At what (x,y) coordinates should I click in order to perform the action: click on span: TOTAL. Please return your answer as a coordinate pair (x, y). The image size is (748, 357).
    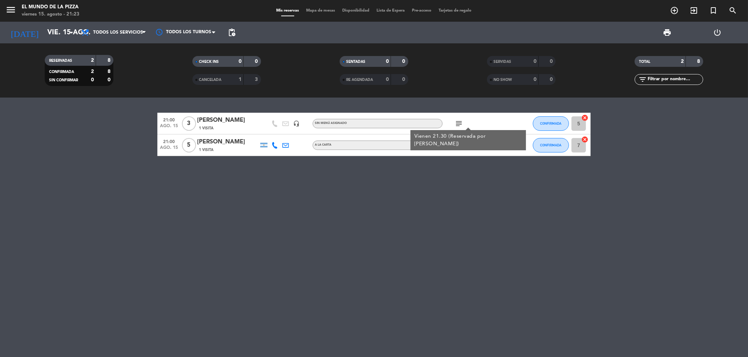
    Looking at the image, I should click on (645, 62).